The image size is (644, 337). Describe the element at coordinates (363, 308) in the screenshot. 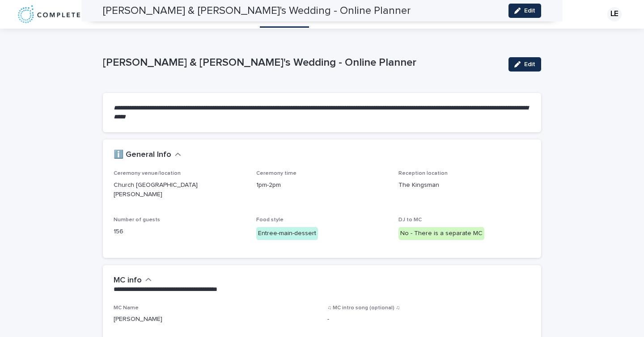

I see `span: ♫ MC intro song (optional) ♫` at that location.